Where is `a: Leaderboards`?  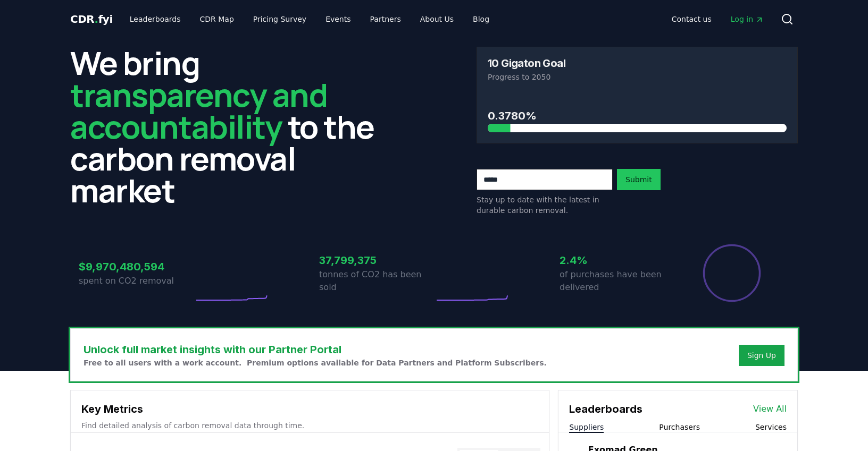 a: Leaderboards is located at coordinates (156, 19).